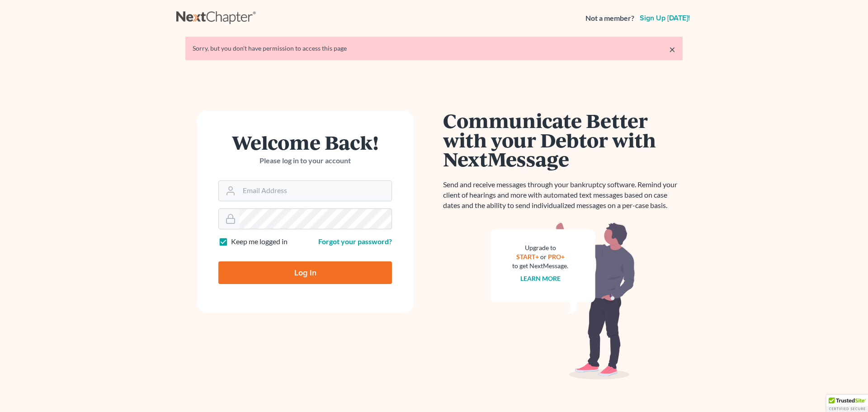  Describe the element at coordinates (848, 403) in the screenshot. I see `div: TrustedSite Certified` at that location.